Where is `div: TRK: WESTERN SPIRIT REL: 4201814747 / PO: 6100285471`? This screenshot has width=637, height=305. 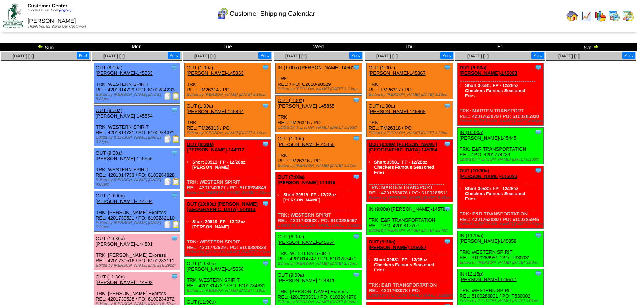
div: TRK: WESTERN SPIRIT REL: 4201814747 / PO: 6100285471 is located at coordinates (319, 250).